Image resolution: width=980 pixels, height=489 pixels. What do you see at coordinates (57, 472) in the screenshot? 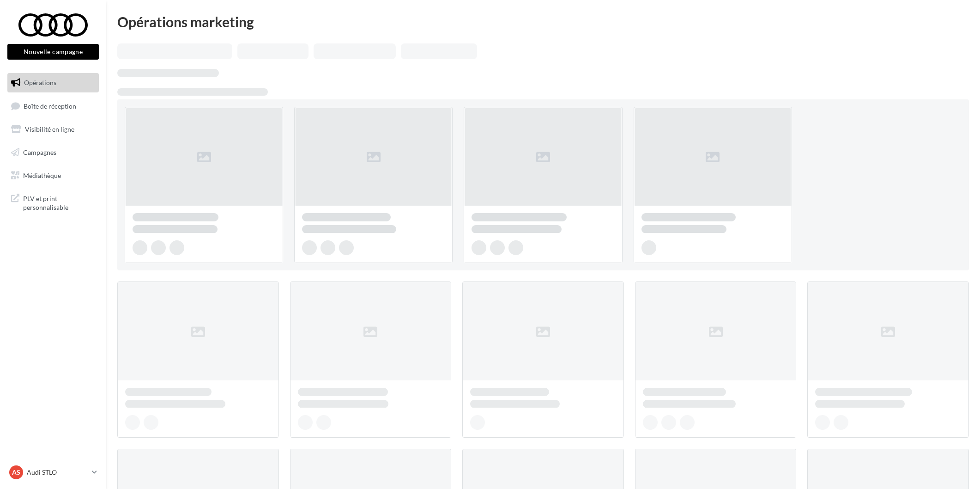
I see `p: Audi STLO` at bounding box center [57, 472].